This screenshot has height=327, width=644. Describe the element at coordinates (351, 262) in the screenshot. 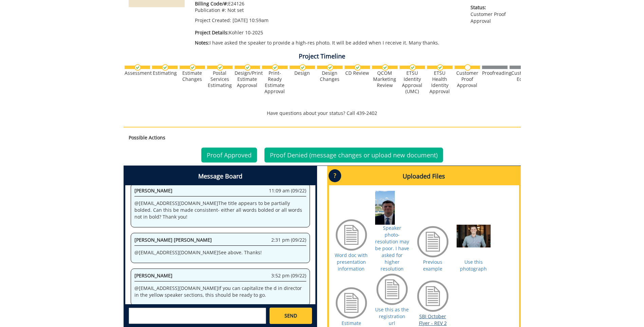

I see `a: Word doc with presentation information` at that location.